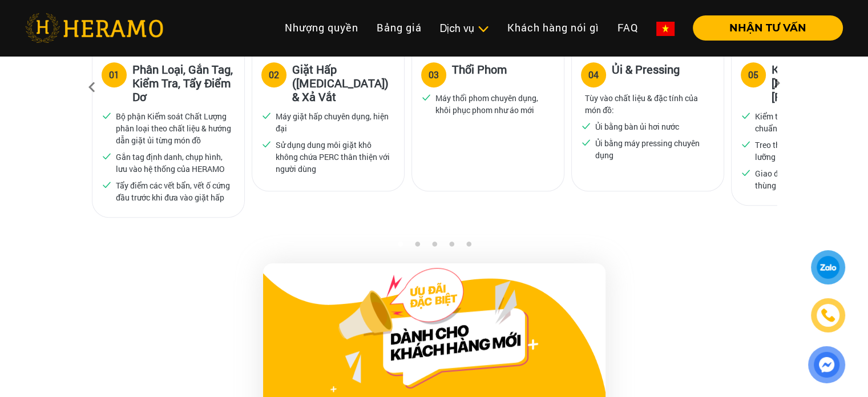 This screenshot has width=868, height=397. I want to click on button: 3, so click(434, 247).